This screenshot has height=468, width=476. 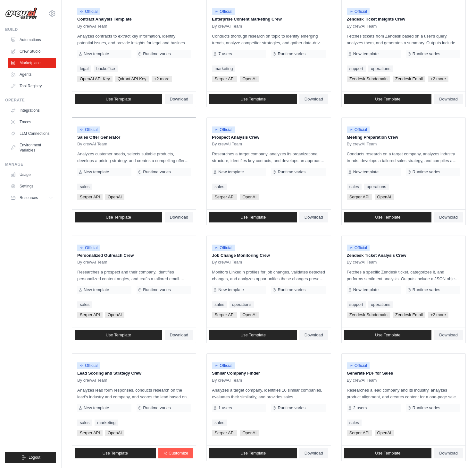 What do you see at coordinates (32, 74) in the screenshot?
I see `a: Agents` at bounding box center [32, 74].